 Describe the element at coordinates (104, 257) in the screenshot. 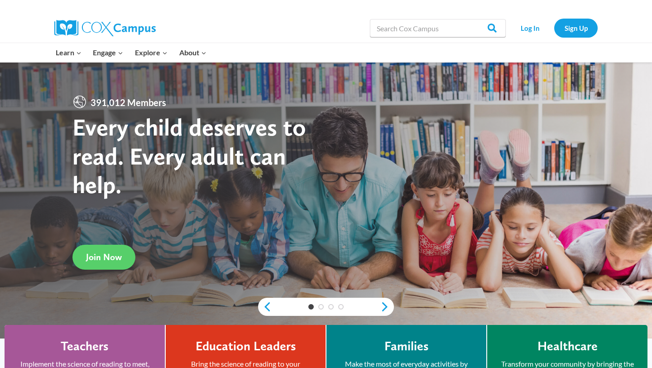

I see `span: Join Now` at that location.